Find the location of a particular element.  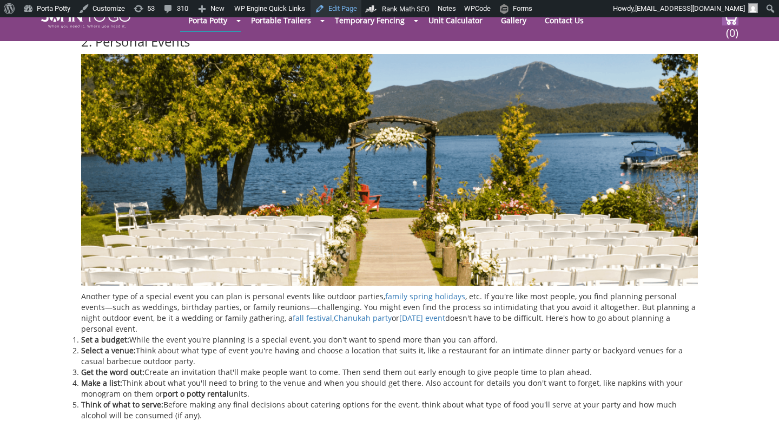

strong: Make a list: is located at coordinates (102, 383).